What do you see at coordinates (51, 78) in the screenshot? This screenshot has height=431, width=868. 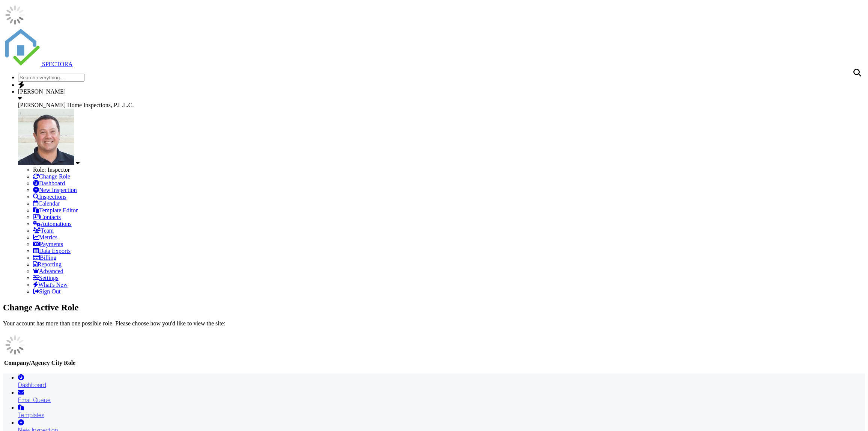 I see `input: Search everything...` at bounding box center [51, 78].